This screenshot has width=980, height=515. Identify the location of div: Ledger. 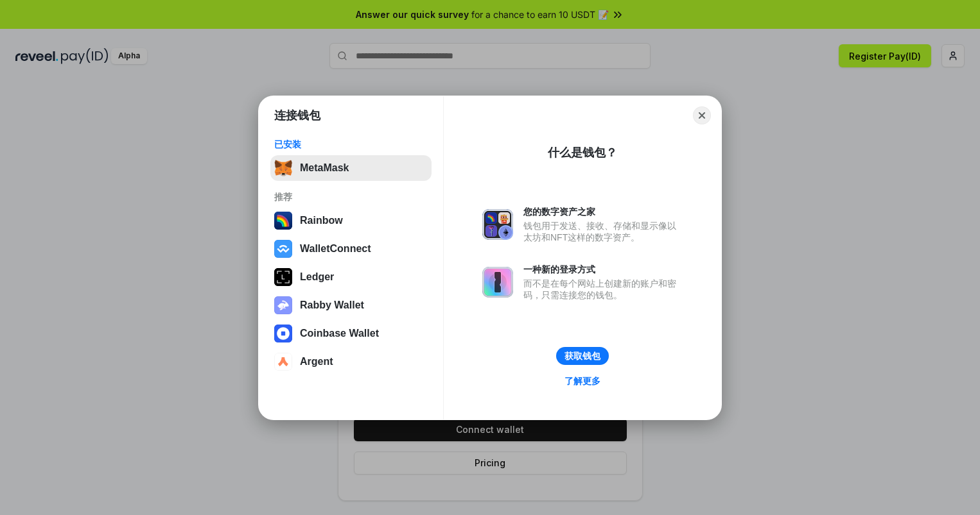
(317, 277).